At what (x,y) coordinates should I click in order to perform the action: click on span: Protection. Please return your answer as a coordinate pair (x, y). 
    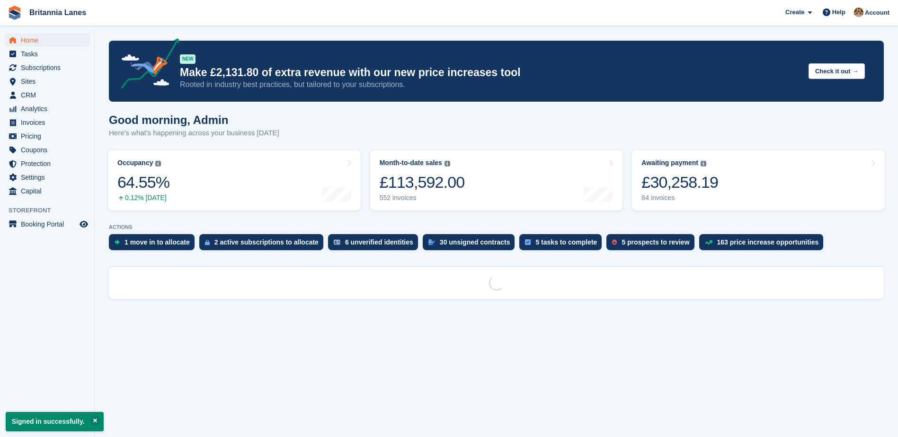
    Looking at the image, I should click on (49, 164).